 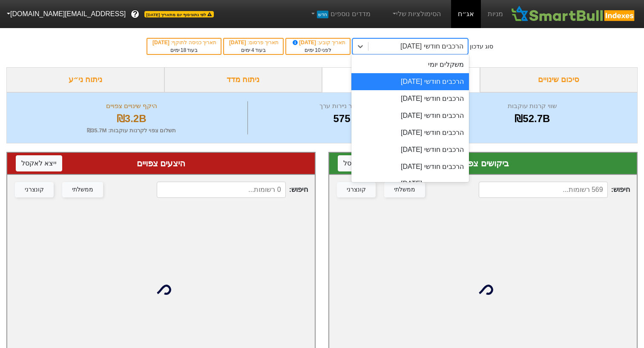 What do you see at coordinates (401, 80) in the screenshot?
I see `div: ביקושים והיצעים צפויים` at bounding box center [401, 80].